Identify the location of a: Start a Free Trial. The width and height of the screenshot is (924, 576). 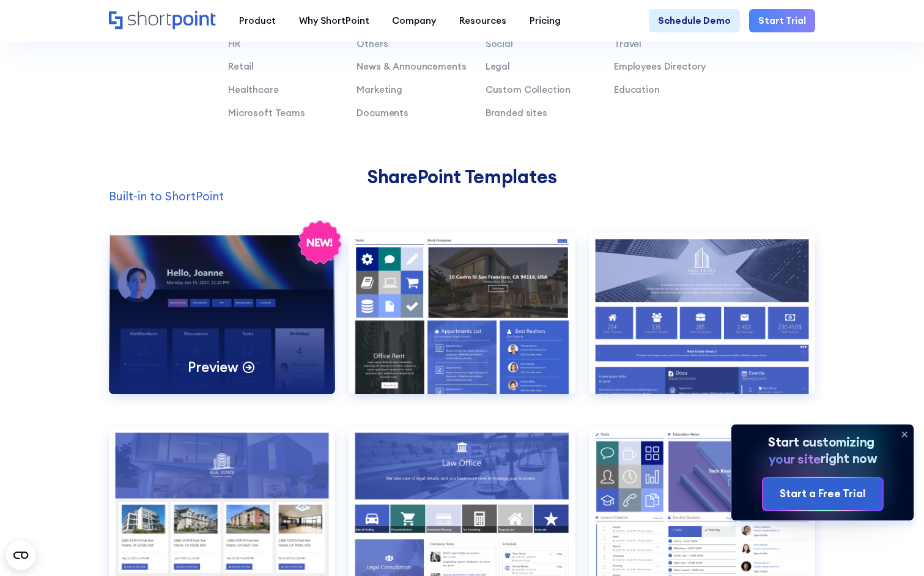
(822, 494).